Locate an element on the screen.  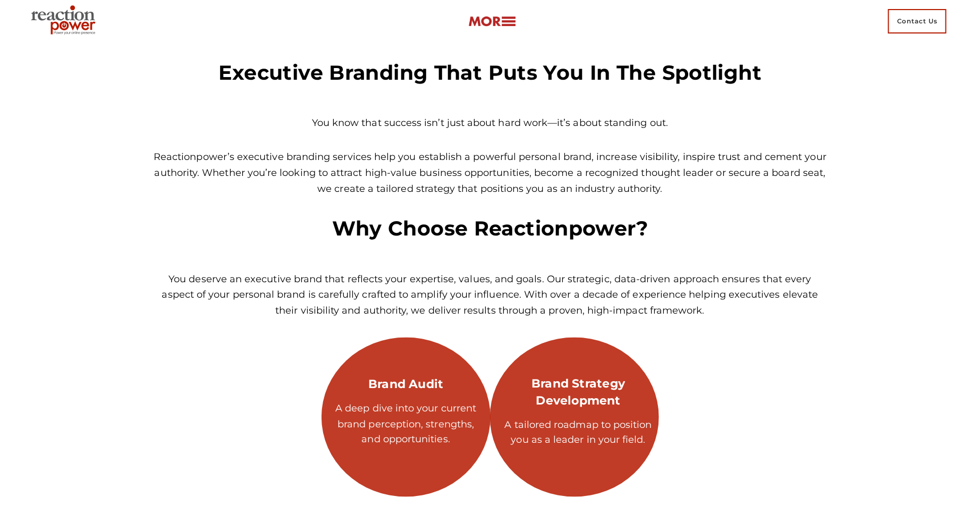
div: Domain Overview is located at coordinates (68, 66).